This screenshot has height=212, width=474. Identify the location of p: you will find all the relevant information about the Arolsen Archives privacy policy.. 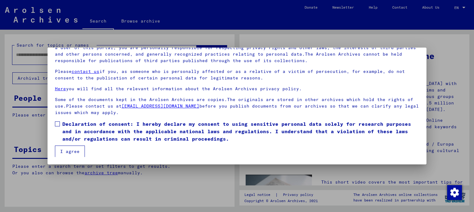
(237, 89).